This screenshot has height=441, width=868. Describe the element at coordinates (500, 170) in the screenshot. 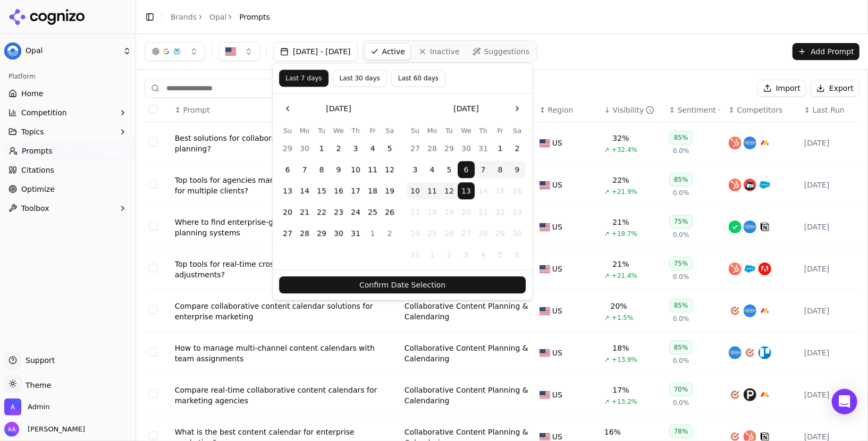

I see `button: Friday, August 8th, 2025, selected` at that location.